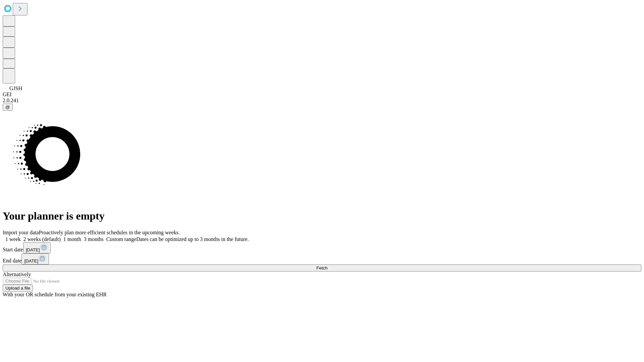 The image size is (644, 362). I want to click on span: 1 month, so click(72, 239).